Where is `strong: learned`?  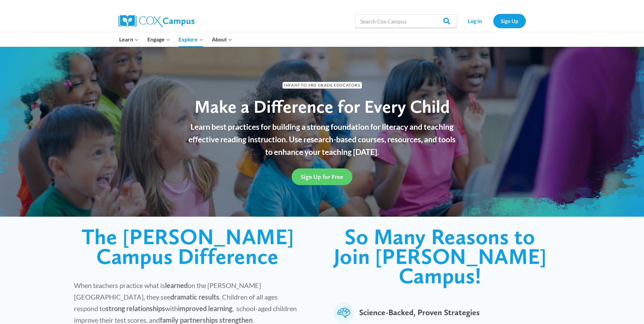
strong: learned is located at coordinates (176, 285).